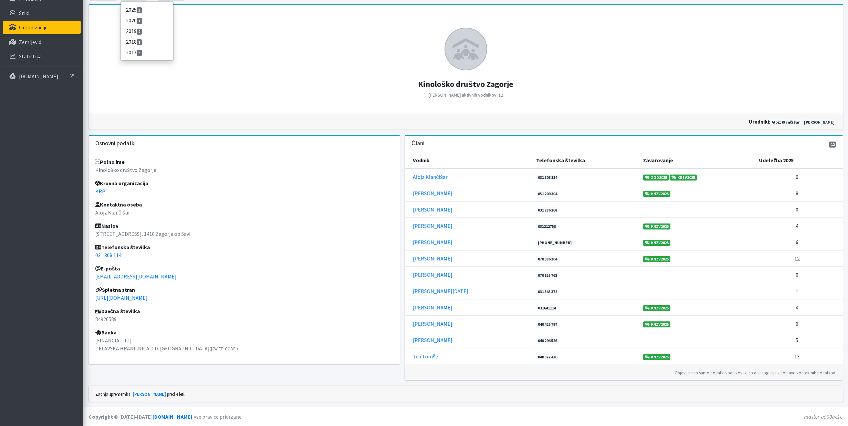 The image size is (848, 426). What do you see at coordinates (33, 27) in the screenshot?
I see `p: Organizacije` at bounding box center [33, 27].